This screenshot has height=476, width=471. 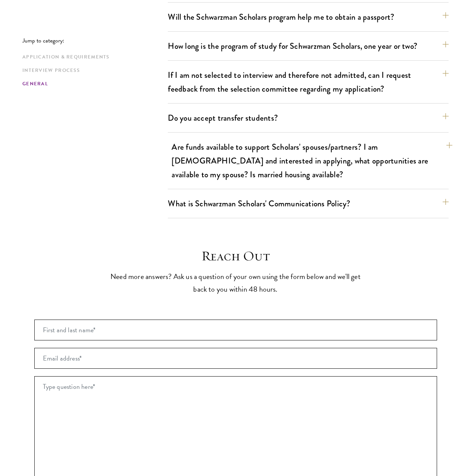 I want to click on h3: Reach Out, so click(x=236, y=256).